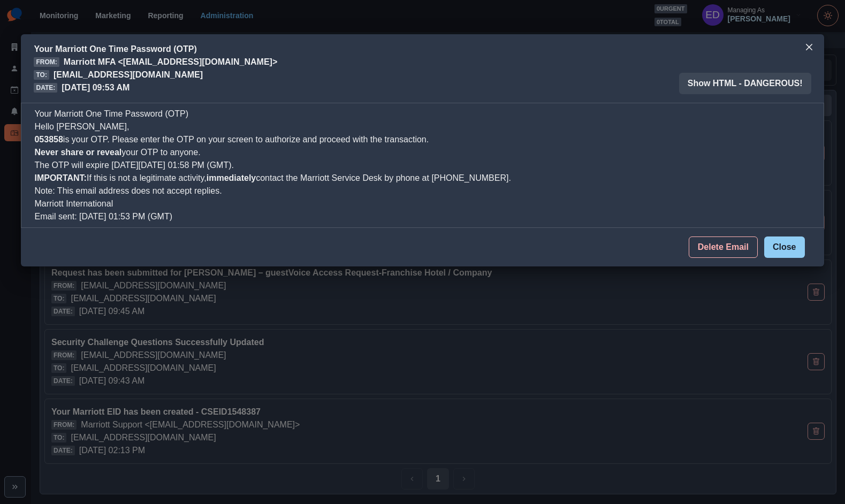 This screenshot has height=504, width=845. What do you see at coordinates (744, 84) in the screenshot?
I see `button: Show HTML - DANGEROUS!` at bounding box center [744, 84].